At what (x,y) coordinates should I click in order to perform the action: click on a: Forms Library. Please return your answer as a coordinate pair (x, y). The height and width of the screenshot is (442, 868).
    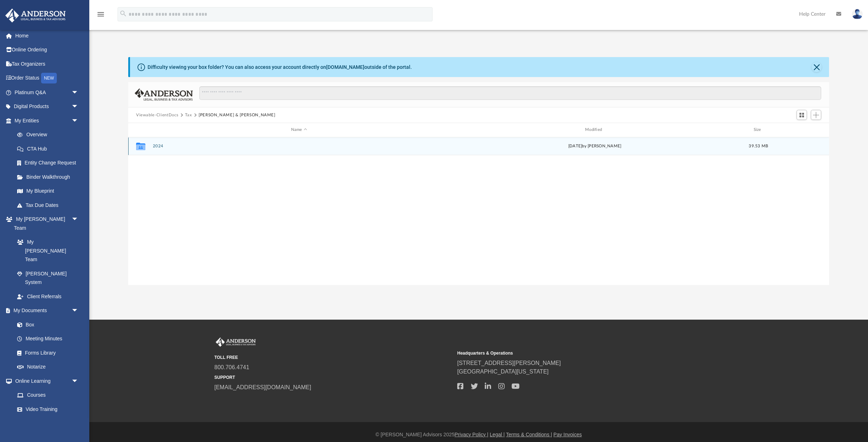
    Looking at the image, I should click on (46, 353).